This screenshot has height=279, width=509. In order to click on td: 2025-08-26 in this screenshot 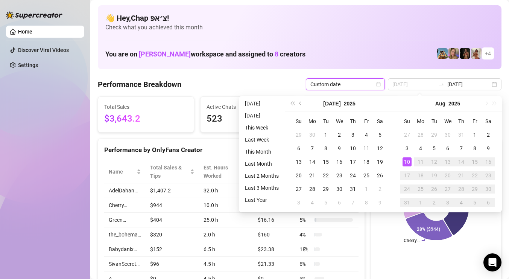, I will do `click(434, 189)`.